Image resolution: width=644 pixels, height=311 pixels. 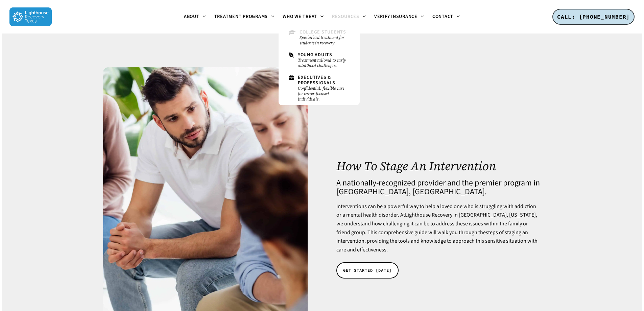 What do you see at coordinates (319, 60) in the screenshot?
I see `a: Young AdultsTreatment tailored to early adulthood challenges.` at bounding box center [319, 60].